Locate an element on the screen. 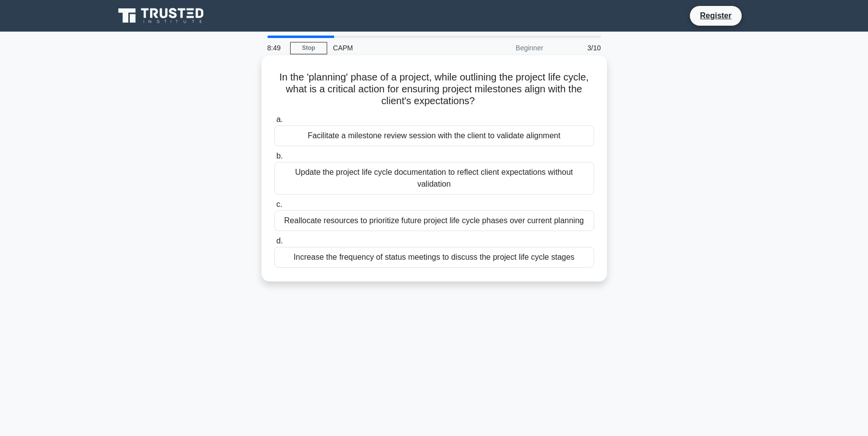  a: Stop is located at coordinates (308, 48).